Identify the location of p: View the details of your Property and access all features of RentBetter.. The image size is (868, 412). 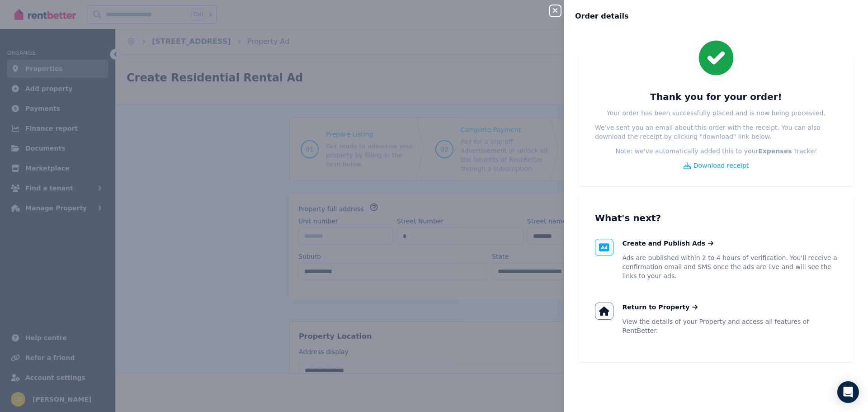
(730, 326).